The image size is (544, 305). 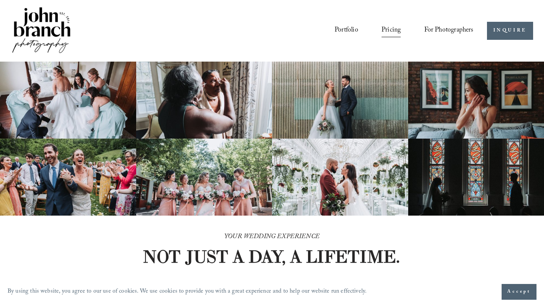 I want to click on img: John Branch IV Photography, so click(x=41, y=31).